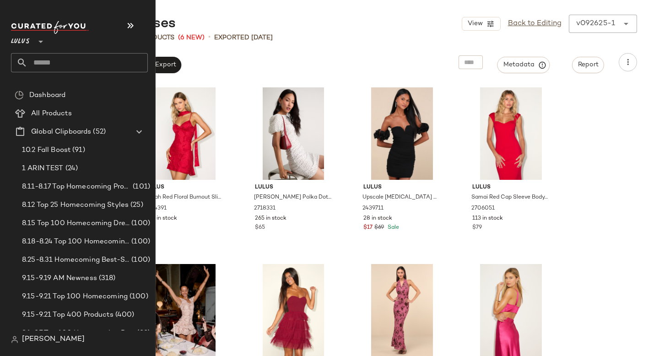 The image size is (659, 356). Describe the element at coordinates (392, 227) in the screenshot. I see `span: Sale` at that location.